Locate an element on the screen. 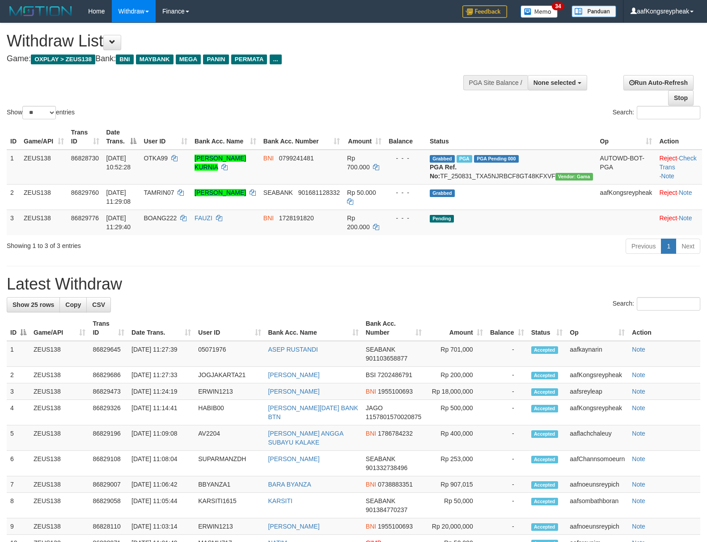 Image resolution: width=707 pixels, height=542 pixels. span: Copy 0738883351 to clipboard is located at coordinates (395, 485).